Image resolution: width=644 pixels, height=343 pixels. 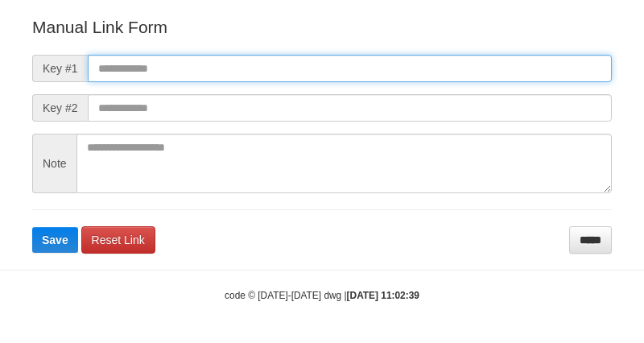 What do you see at coordinates (55, 240) in the screenshot?
I see `button: Save` at bounding box center [55, 240].